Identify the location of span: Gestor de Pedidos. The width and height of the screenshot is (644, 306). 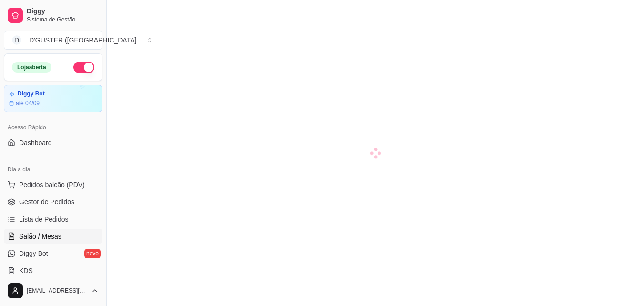
(47, 202).